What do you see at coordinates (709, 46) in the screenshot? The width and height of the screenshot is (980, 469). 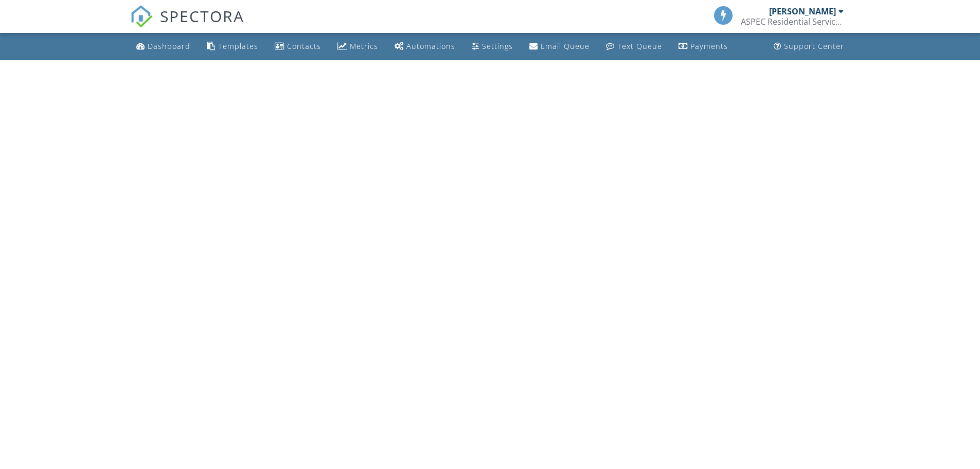 I see `div: Payments` at bounding box center [709, 46].